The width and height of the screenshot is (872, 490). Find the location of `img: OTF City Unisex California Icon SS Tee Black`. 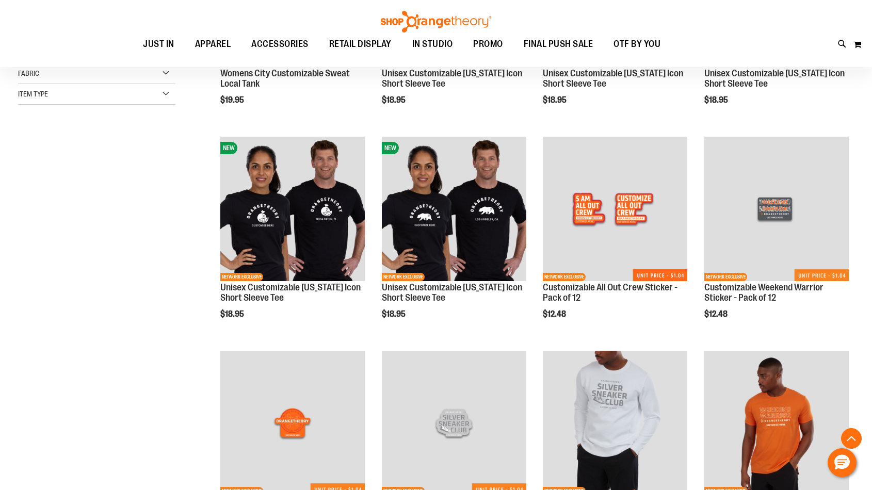

img: OTF City Unisex California Icon SS Tee Black is located at coordinates (454, 209).